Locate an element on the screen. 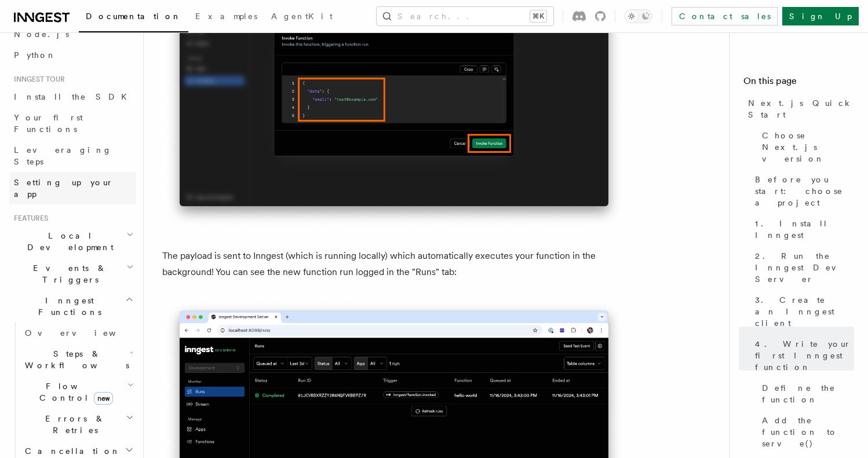 This screenshot has width=868, height=458. span: Errors & Retries is located at coordinates (73, 424).